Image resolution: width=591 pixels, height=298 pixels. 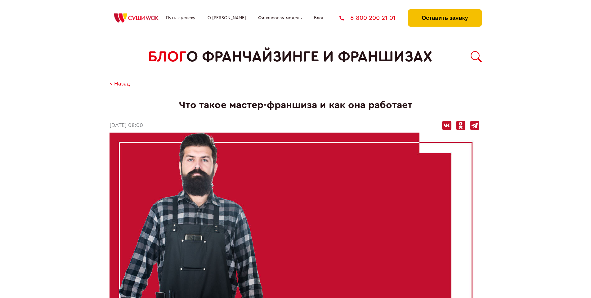 What do you see at coordinates (120, 84) in the screenshot?
I see `a: < Назад` at bounding box center [120, 84].